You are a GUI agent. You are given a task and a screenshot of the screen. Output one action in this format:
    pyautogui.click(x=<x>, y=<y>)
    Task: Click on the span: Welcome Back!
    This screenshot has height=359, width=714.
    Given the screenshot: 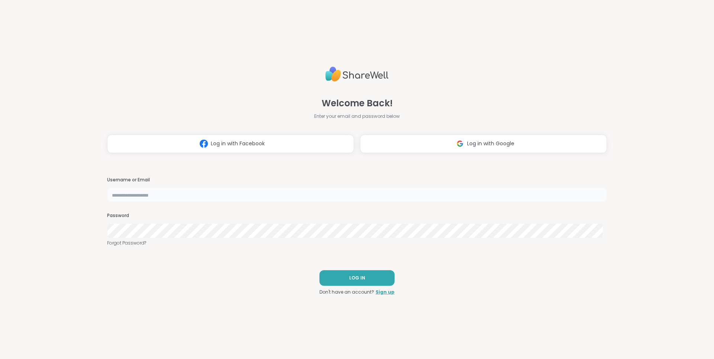 What is the action you would take?
    pyautogui.click(x=357, y=103)
    